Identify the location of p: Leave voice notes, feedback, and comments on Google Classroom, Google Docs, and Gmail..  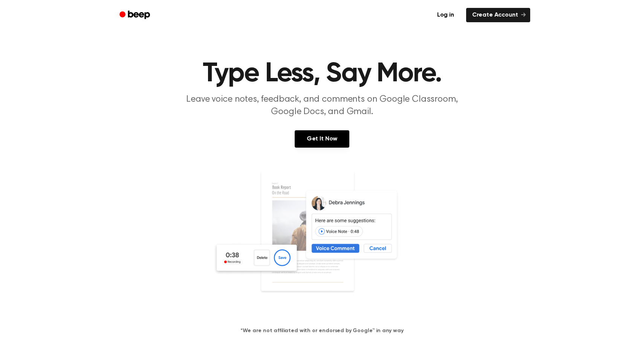
(322, 106).